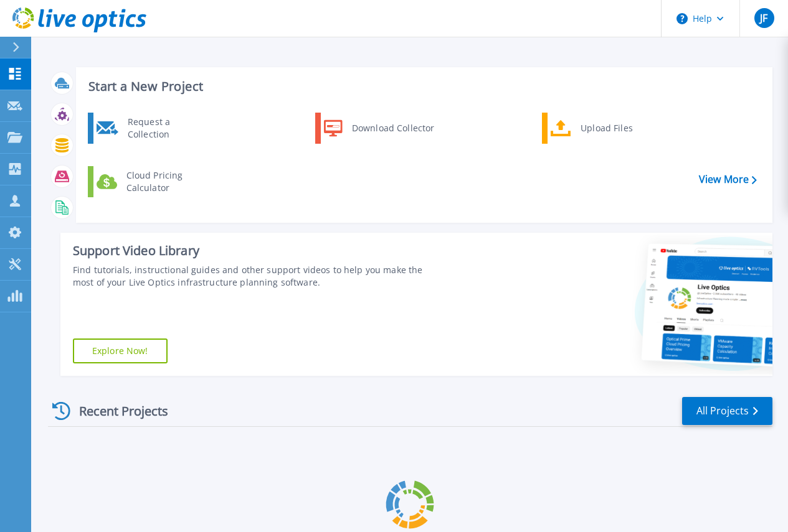 This screenshot has height=532, width=788. I want to click on div: Request a Collection, so click(167, 128).